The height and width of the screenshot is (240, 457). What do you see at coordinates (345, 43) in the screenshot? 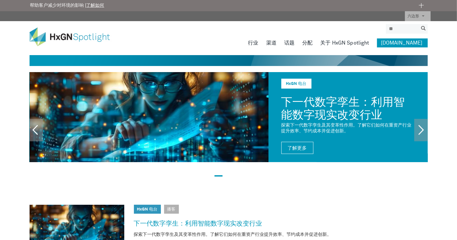
I see `font: 关于 HxGN Spotlight` at bounding box center [345, 43].